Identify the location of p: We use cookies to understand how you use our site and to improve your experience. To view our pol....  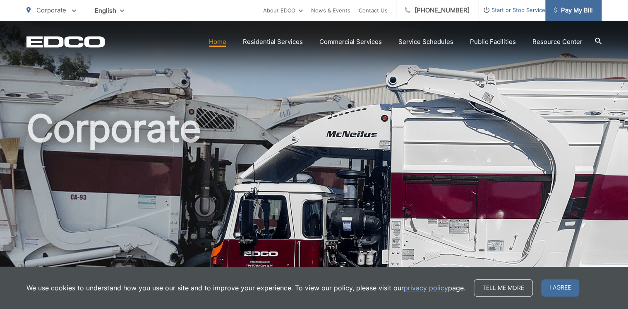
(246, 288).